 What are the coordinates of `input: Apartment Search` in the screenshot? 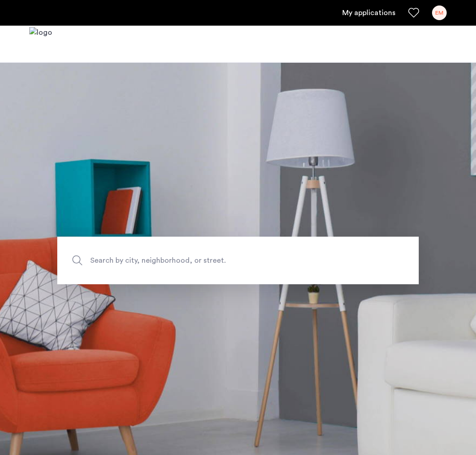 It's located at (238, 261).